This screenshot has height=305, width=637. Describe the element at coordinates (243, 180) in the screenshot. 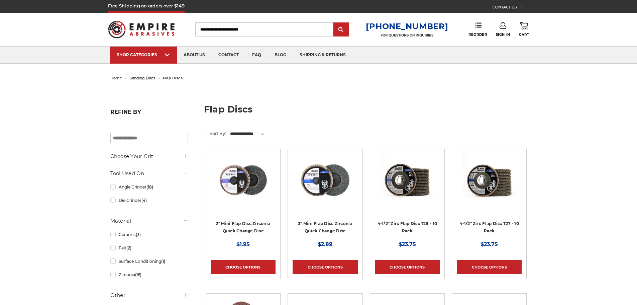

I see `img: Black Hawk Abrasives 2-inch Zirconia Flap Disc with 60 Grit Zirconia for Smooth Finishing` at that location.